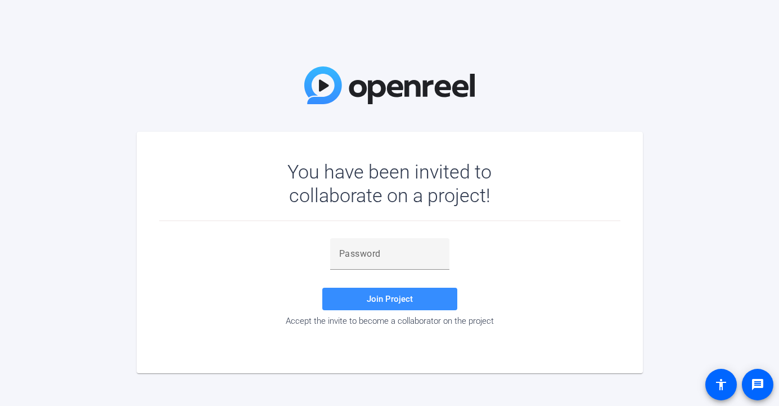  Describe the element at coordinates (390, 85) in the screenshot. I see `img: OpenReel Logo` at that location.